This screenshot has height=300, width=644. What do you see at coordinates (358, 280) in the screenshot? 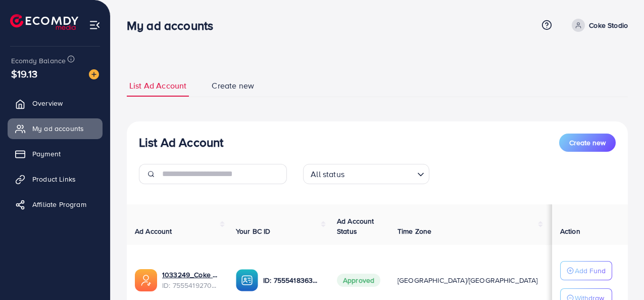
I see `span: Approved` at bounding box center [358, 280].